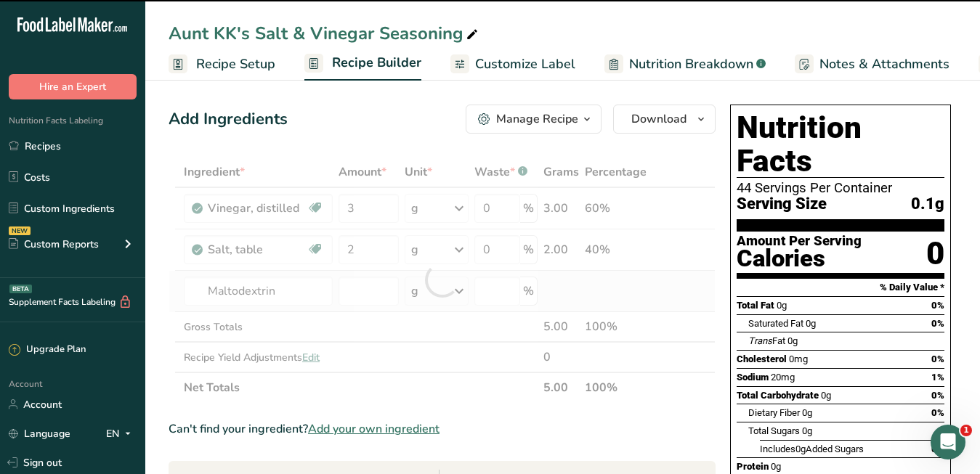 The image size is (980, 474). I want to click on button: Manage Recipe, so click(533, 119).